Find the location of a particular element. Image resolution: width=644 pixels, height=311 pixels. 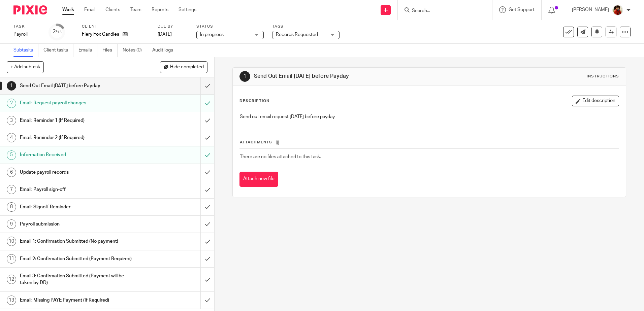

h1: Email: Reminder 2 (If Required) is located at coordinates (78, 138).